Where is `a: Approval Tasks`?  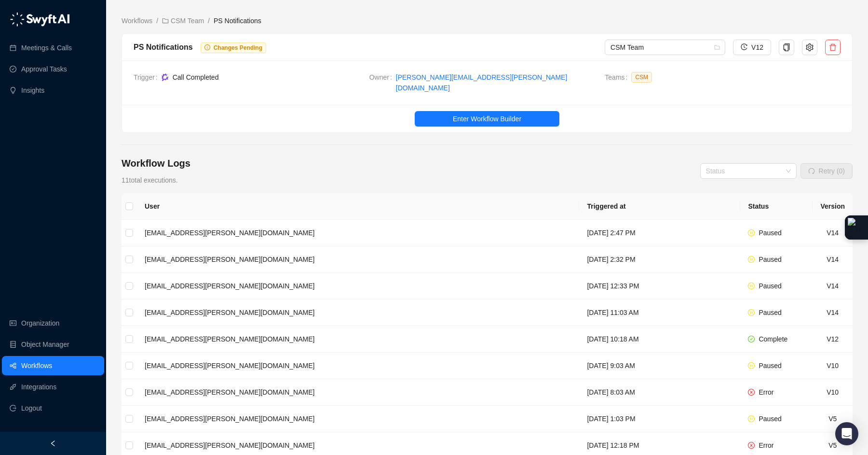
a: Approval Tasks is located at coordinates (44, 69).